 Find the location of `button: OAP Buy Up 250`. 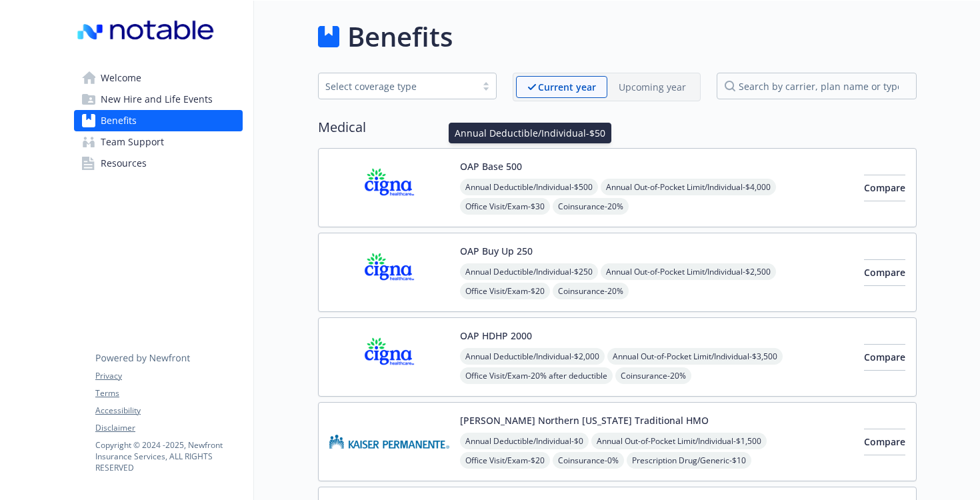

button: OAP Buy Up 250 is located at coordinates (496, 251).